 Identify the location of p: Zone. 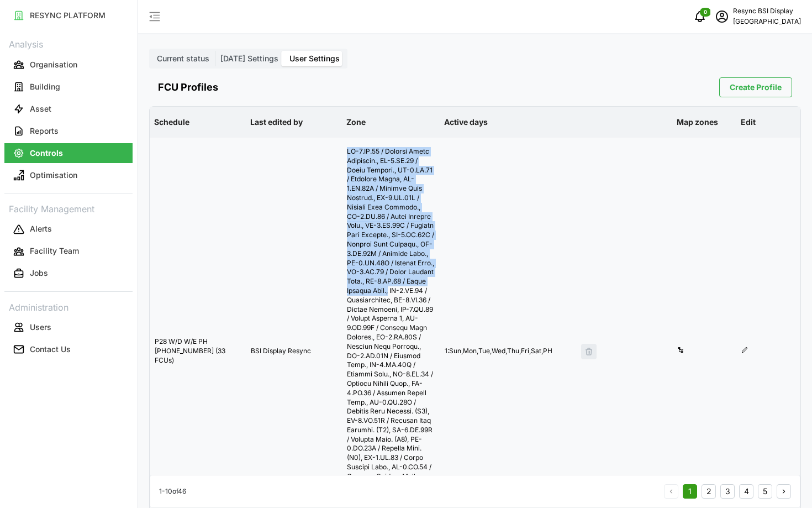
(391, 122).